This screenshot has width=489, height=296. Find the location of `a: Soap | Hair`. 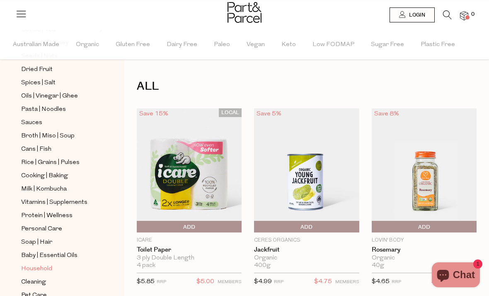

a: Soap | Hair is located at coordinates (59, 242).